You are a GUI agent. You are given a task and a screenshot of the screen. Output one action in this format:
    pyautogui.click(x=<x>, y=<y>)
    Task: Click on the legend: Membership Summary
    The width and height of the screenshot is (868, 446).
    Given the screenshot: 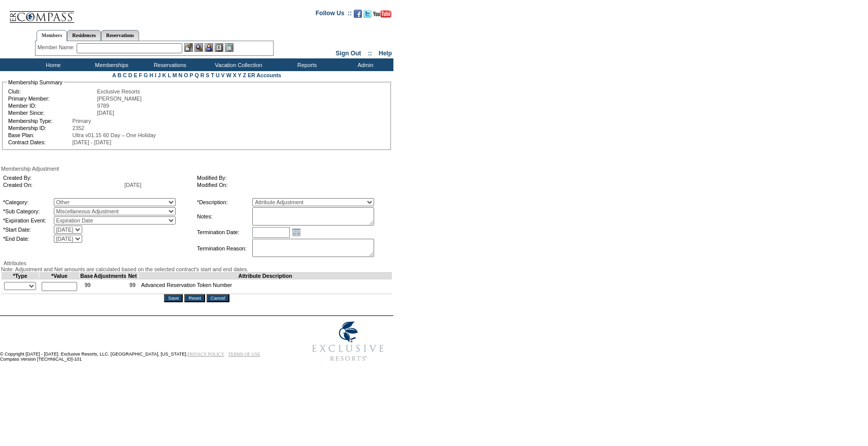 What is the action you would take?
    pyautogui.click(x=35, y=82)
    